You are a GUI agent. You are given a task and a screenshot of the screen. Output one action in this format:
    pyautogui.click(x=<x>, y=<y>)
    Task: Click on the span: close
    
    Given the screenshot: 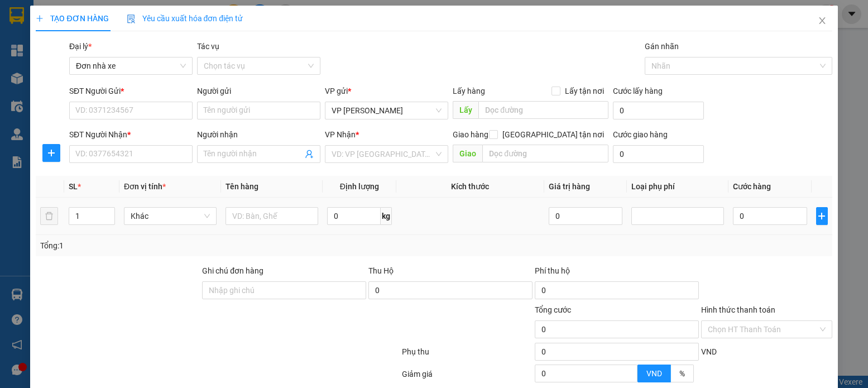 What is the action you would take?
    pyautogui.click(x=822, y=20)
    